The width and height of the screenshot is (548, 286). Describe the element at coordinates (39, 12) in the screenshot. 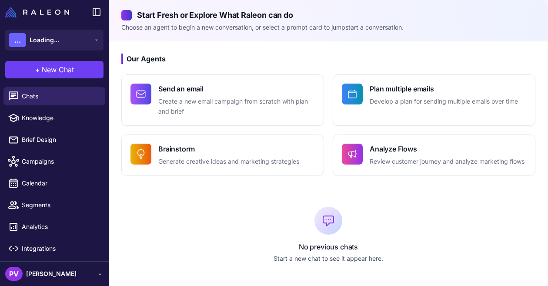

I see `a: Raleon Logo` at that location.